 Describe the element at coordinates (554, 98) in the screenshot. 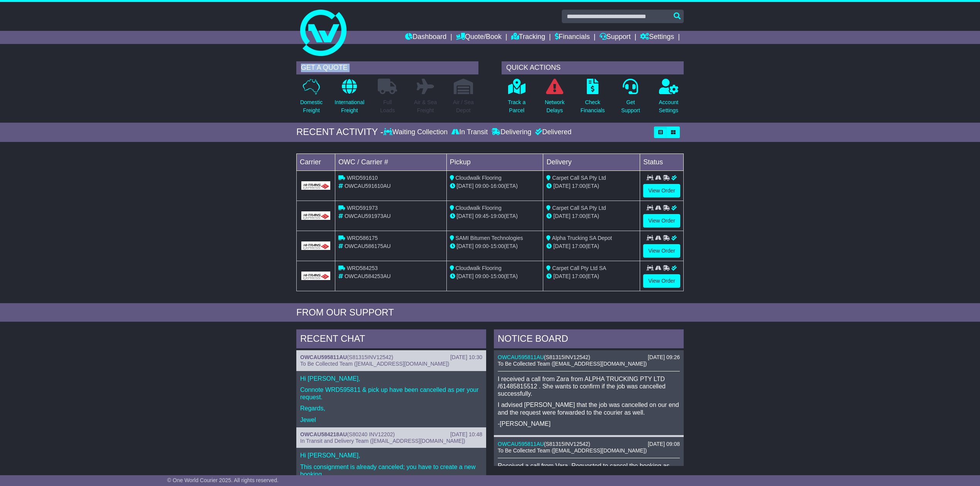

I see `a: NetworkDelays` at that location.